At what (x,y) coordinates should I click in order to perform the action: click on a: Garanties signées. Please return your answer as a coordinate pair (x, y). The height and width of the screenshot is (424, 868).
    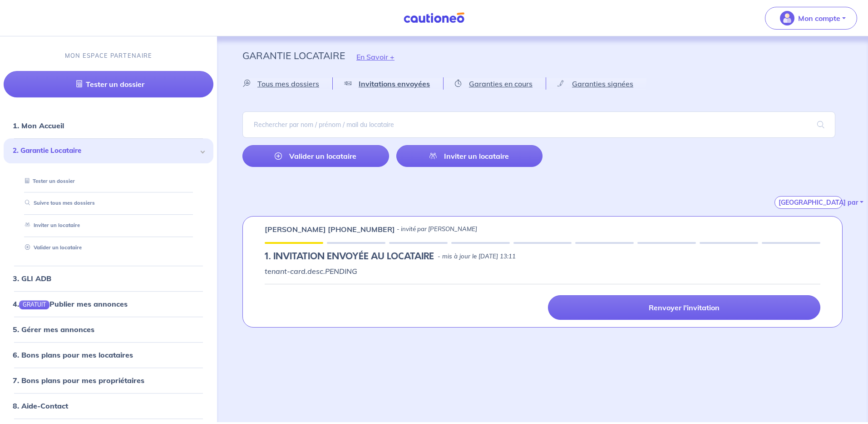
    Looking at the image, I should click on (596, 84).